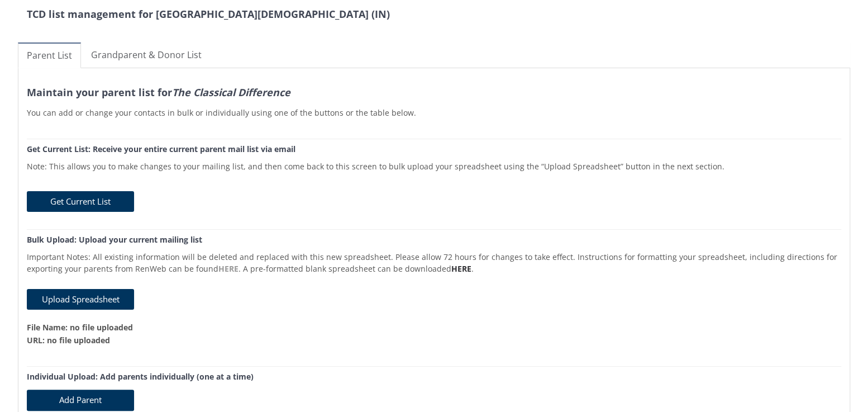  I want to click on em: The Classical Difference, so click(232, 92).